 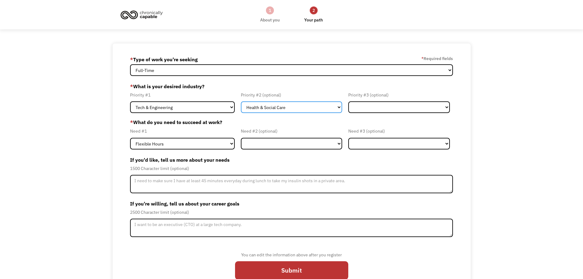 I want to click on div: 1, so click(x=270, y=10).